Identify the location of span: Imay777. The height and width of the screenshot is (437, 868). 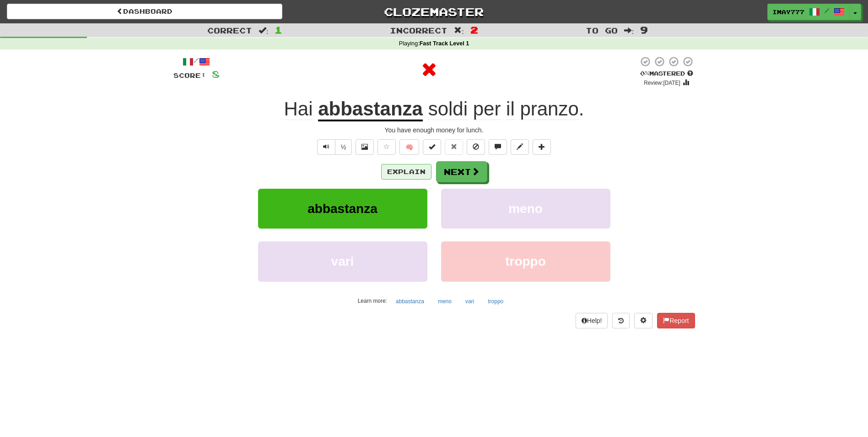
(788, 12).